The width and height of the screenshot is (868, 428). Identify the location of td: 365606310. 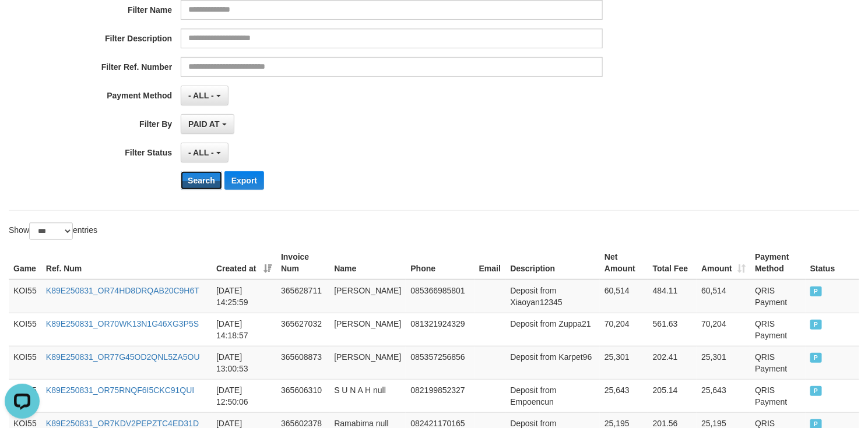
(303, 396).